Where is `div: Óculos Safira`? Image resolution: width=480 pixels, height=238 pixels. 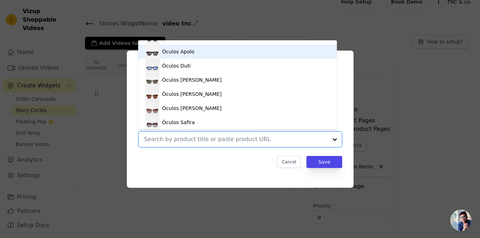 div: Óculos Safira is located at coordinates (178, 122).